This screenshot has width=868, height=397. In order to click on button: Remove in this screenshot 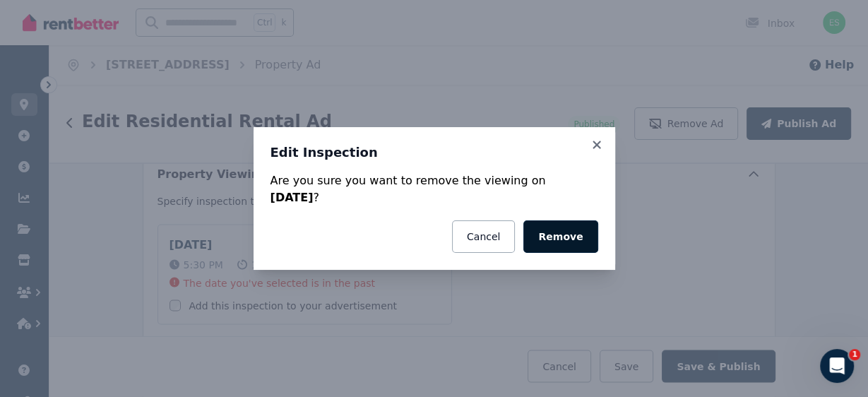, I will do `click(560, 237)`.